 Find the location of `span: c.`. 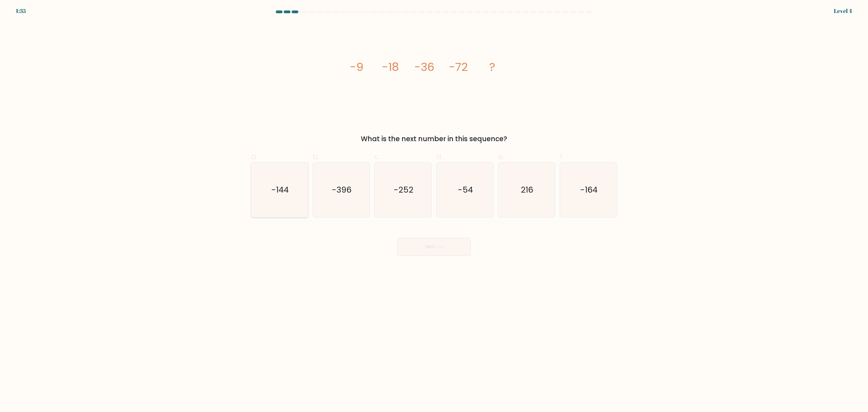

span: c. is located at coordinates (378, 156).